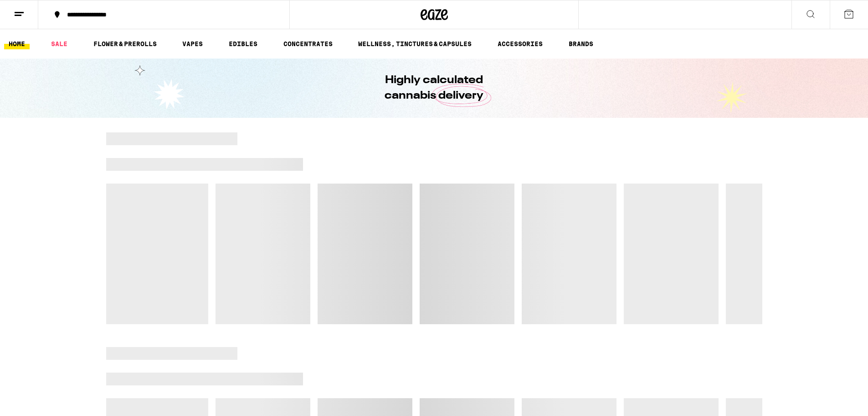 The height and width of the screenshot is (416, 868). I want to click on a: HOME, so click(17, 44).